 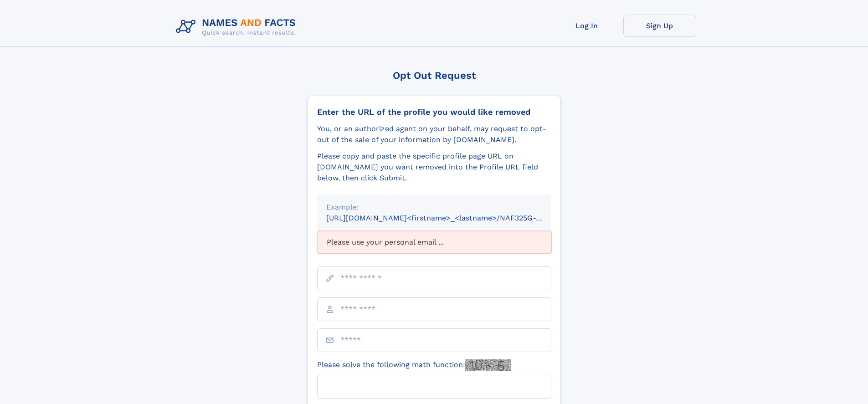 I want to click on label: Please solve the following math function:, so click(x=414, y=365).